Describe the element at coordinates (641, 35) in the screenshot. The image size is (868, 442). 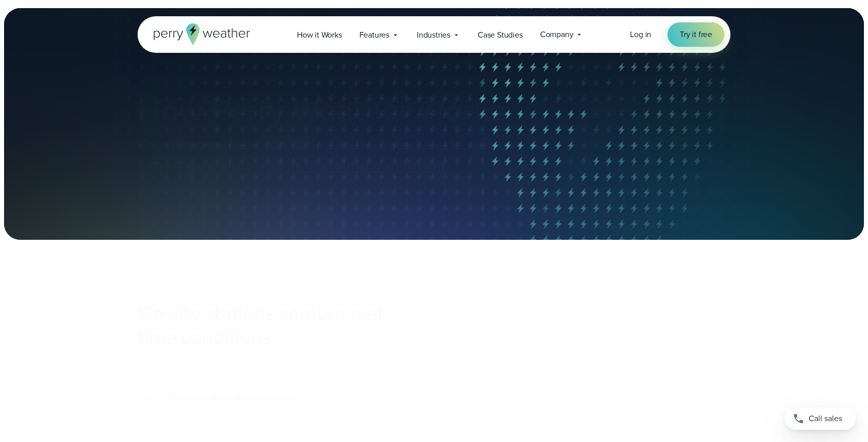
I see `a: Log in` at that location.